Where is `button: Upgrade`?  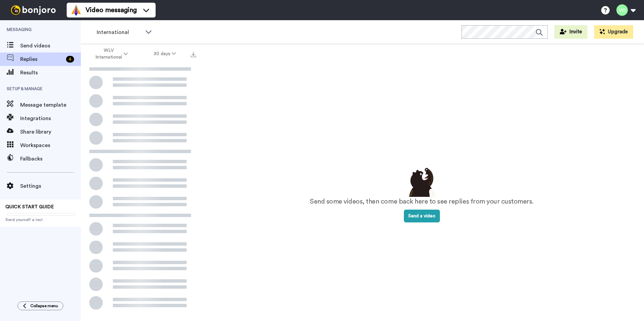
button: Upgrade is located at coordinates (614, 32).